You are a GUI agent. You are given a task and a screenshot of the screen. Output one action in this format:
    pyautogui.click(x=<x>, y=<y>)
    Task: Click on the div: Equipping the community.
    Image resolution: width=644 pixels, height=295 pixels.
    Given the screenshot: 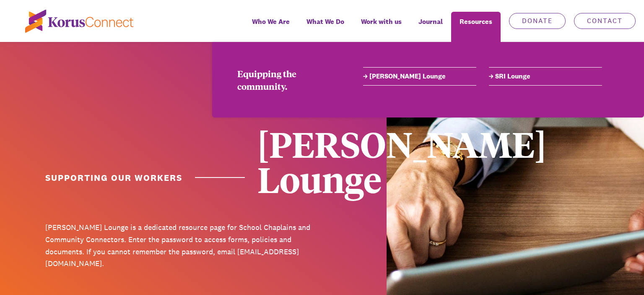 What is the action you would take?
    pyautogui.click(x=287, y=80)
    